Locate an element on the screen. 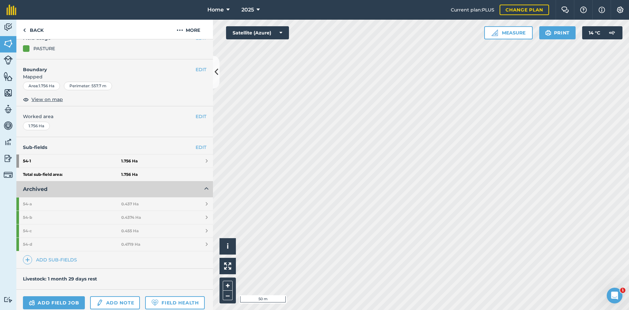 This screenshot has height=310, width=629. button: Satellite (Azure) is located at coordinates (258, 33).